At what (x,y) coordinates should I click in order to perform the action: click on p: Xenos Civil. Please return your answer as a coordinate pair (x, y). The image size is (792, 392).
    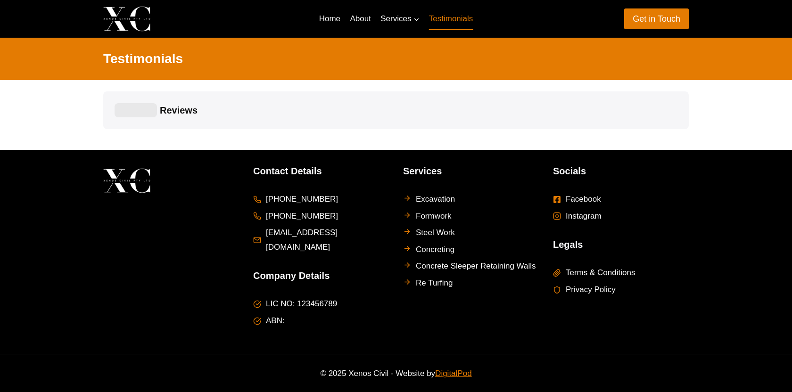
    Looking at the image, I should click on (191, 18).